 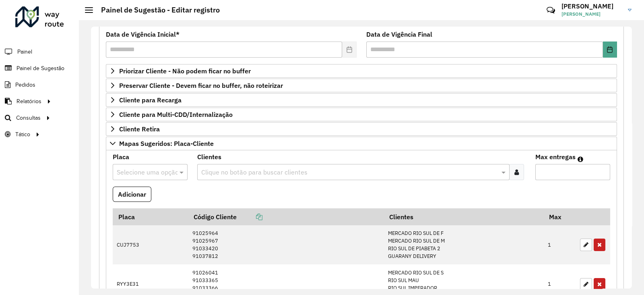 What do you see at coordinates (581, 159) in the screenshot?
I see `em: Máximo de clientes que serão colocados na mesma rota com os clientes informados` at bounding box center [581, 159].